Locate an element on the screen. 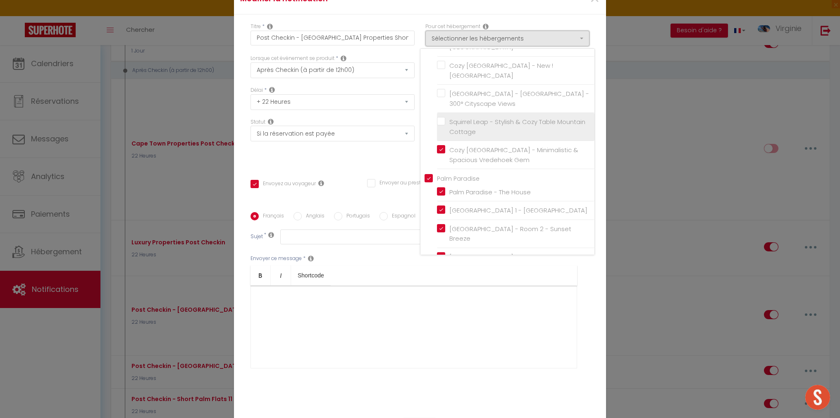 This screenshot has height=418, width=840. label: Envoyer ce message is located at coordinates (276, 258).